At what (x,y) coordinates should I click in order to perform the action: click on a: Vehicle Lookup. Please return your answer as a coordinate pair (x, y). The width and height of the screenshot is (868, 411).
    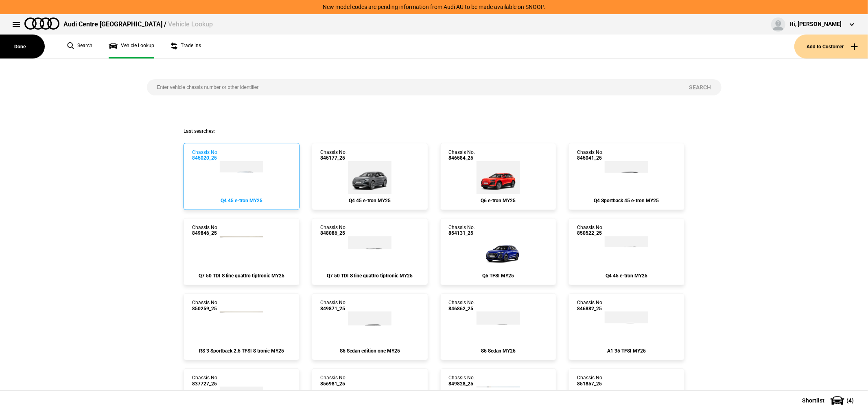
    Looking at the image, I should click on (132, 46).